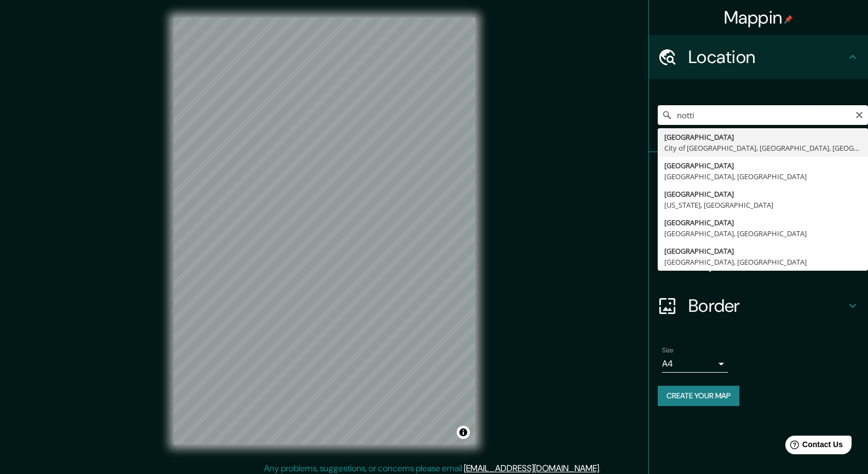  What do you see at coordinates (52, 13) in the screenshot?
I see `span: Contact Us` at bounding box center [52, 13].